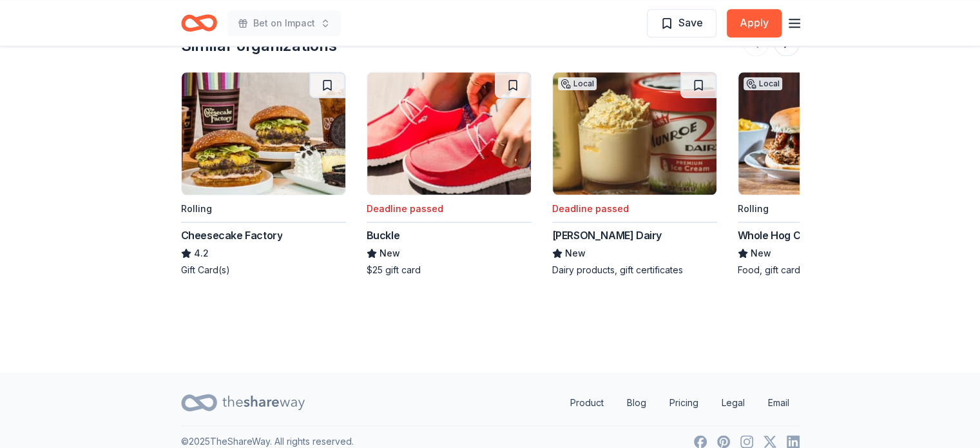  I want to click on span: 4.2, so click(201, 253).